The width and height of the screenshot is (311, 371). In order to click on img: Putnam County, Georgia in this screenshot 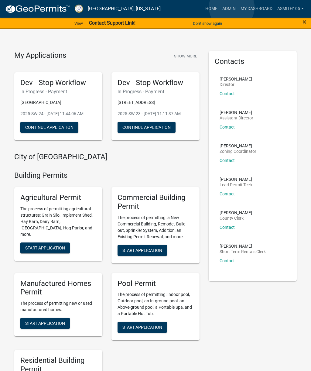, I will do `click(79, 9)`.